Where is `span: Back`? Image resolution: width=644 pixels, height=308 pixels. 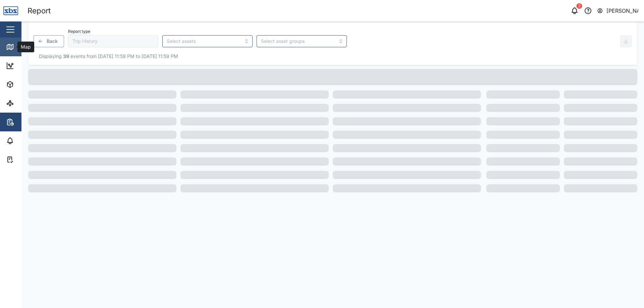
span: Back is located at coordinates (52, 42).